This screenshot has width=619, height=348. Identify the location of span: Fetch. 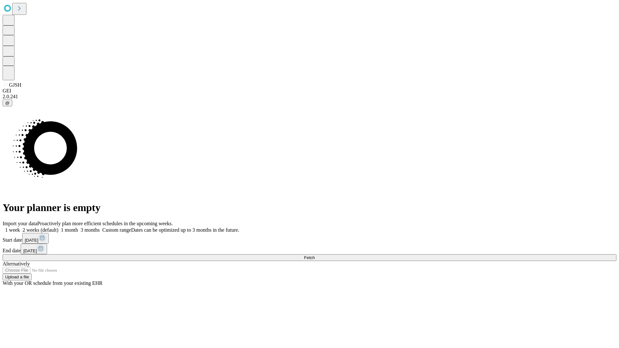
(309, 258).